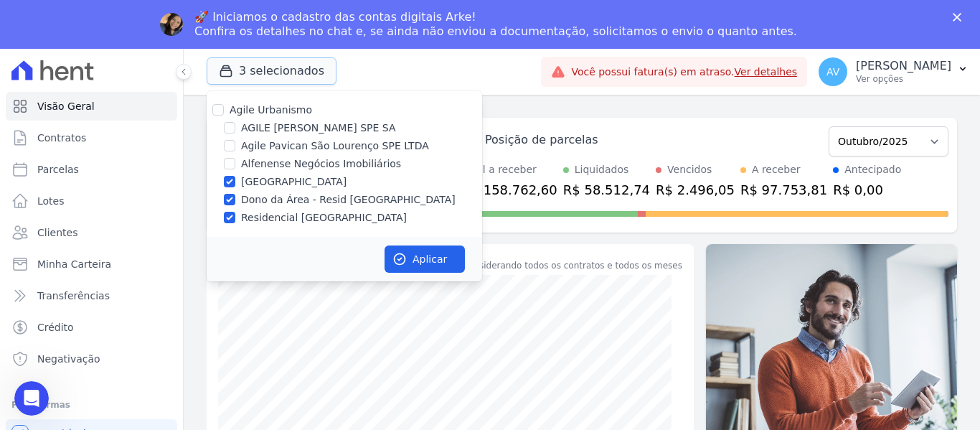 This screenshot has height=430, width=980. What do you see at coordinates (776, 170) in the screenshot?
I see `div: A receber` at bounding box center [776, 170].